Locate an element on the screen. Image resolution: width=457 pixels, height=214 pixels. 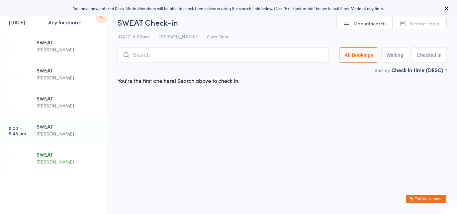
input: Search is located at coordinates (223, 55).